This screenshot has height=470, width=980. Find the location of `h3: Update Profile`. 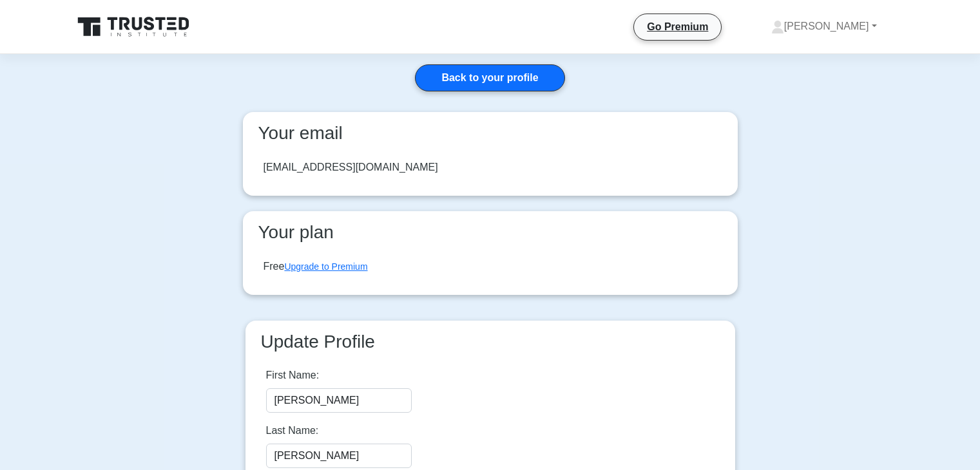

h3: Update Profile is located at coordinates (490, 342).